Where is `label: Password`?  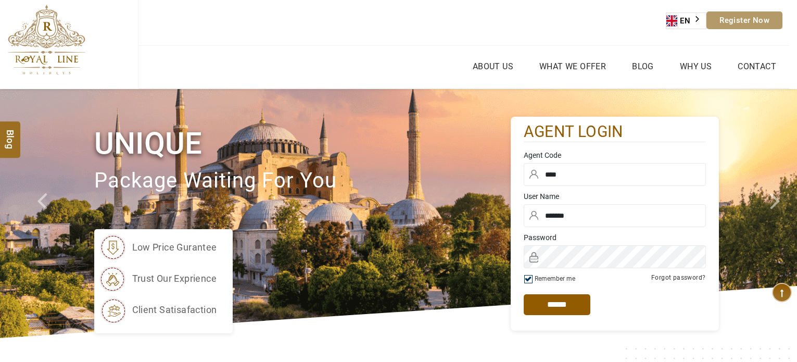
label: Password is located at coordinates (615, 237).